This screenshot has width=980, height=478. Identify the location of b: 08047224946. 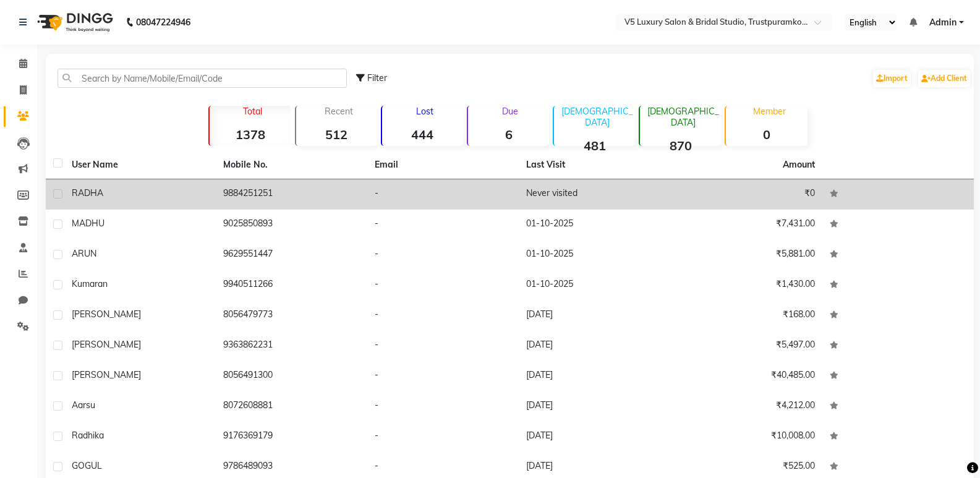
(163, 22).